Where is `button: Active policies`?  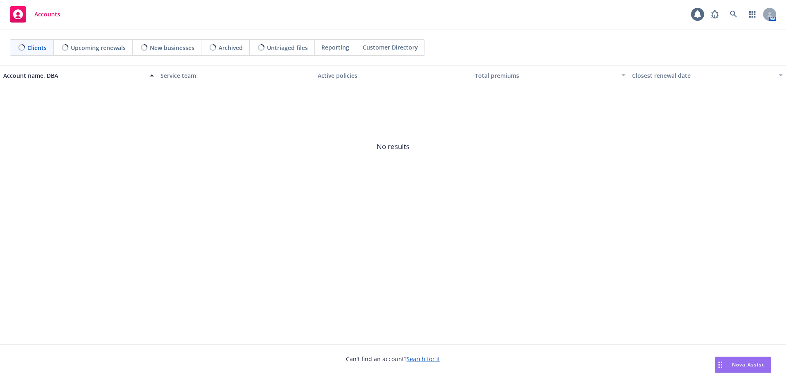 button: Active policies is located at coordinates (393, 75).